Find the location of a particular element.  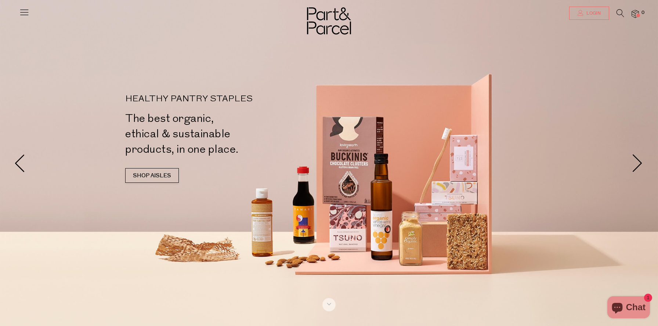

inbox-online-store-chat: Shopify online store chat is located at coordinates (629, 308).